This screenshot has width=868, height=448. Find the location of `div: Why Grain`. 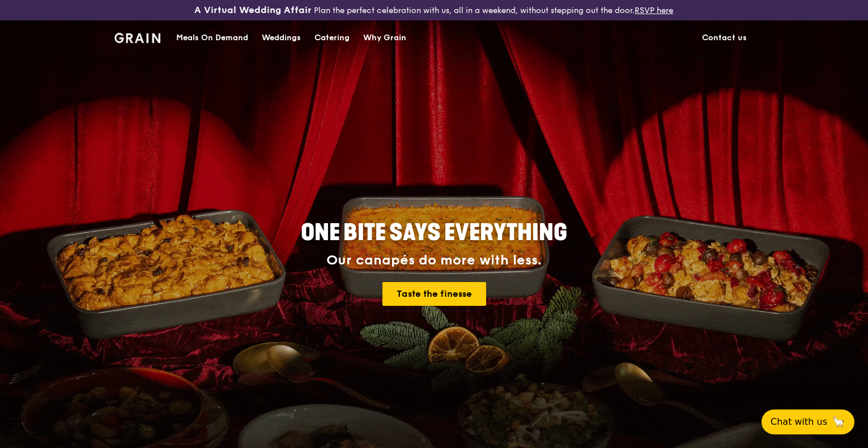

div: Why Grain is located at coordinates (385, 38).